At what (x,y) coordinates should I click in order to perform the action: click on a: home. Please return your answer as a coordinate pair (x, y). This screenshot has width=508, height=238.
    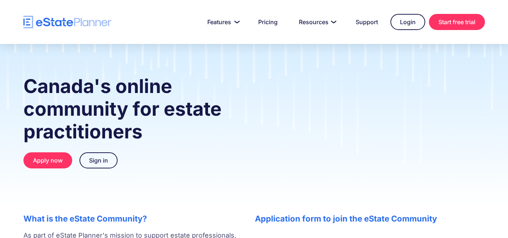
    Looking at the image, I should click on (67, 22).